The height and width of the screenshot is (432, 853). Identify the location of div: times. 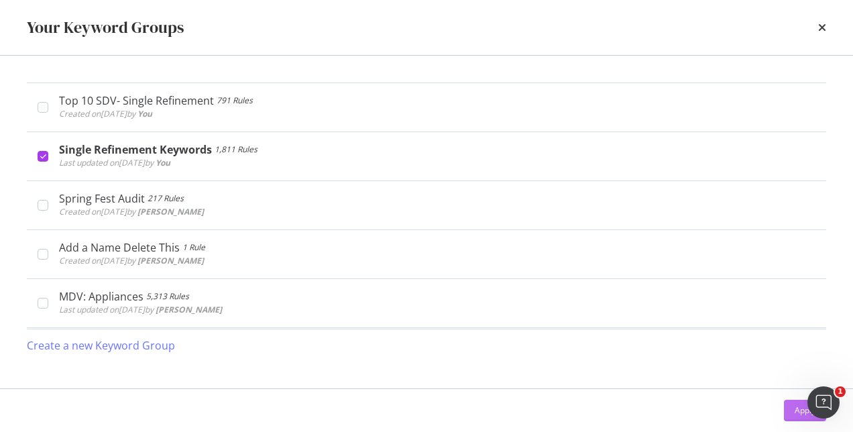
(822, 28).